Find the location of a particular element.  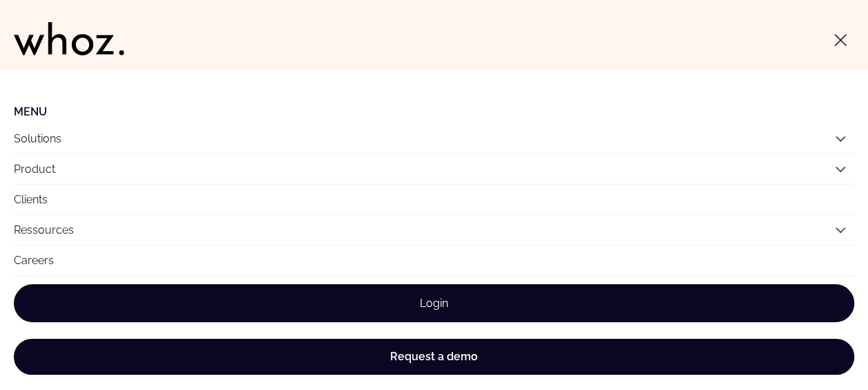

button: Solutions is located at coordinates (434, 138).